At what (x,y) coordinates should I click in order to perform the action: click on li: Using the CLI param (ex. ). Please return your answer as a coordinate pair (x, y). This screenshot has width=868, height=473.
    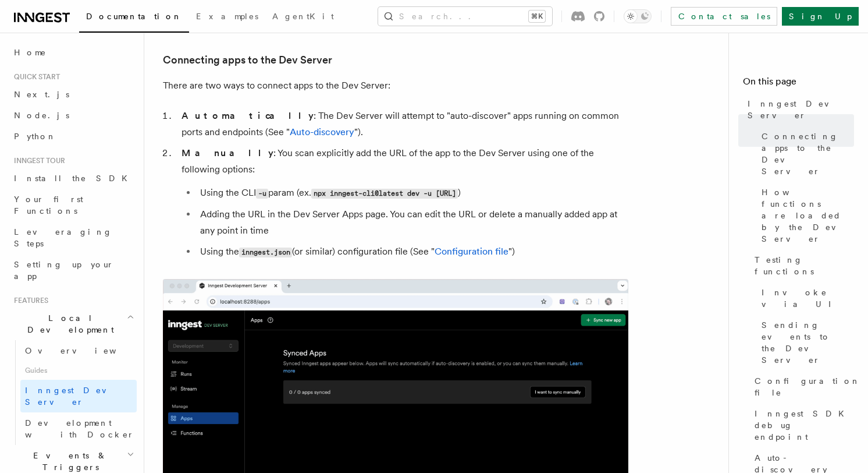
    Looking at the image, I should click on (413, 192).